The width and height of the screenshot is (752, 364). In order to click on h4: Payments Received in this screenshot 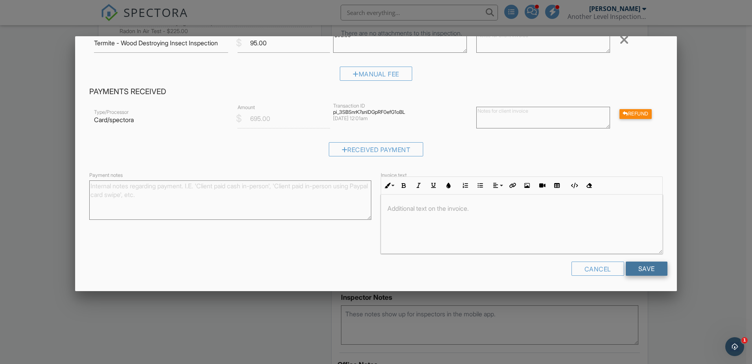, I will do `click(376, 92)`.